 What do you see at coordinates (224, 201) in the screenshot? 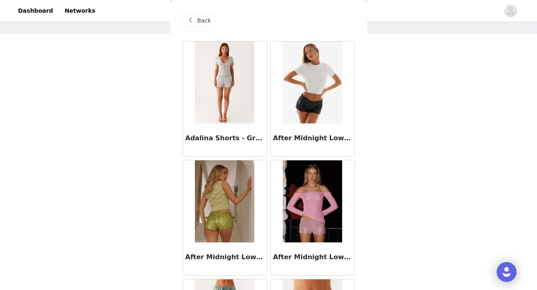
I see `img: After Midnight Low Rise Sequin Mini Shorts - Olive` at bounding box center [224, 201].